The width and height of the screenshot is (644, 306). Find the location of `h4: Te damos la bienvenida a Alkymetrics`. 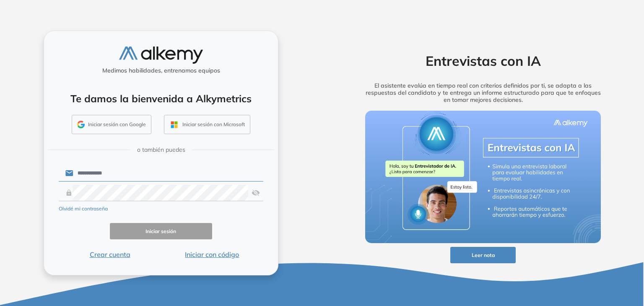

h4: Te damos la bienvenida a Alkymetrics is located at coordinates (161, 99).